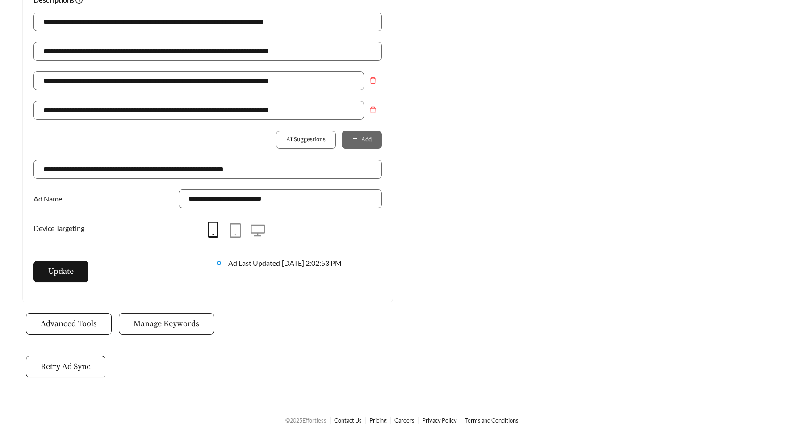 The height and width of the screenshot is (436, 804). Describe the element at coordinates (69, 323) in the screenshot. I see `span: Advanced Tools` at that location.